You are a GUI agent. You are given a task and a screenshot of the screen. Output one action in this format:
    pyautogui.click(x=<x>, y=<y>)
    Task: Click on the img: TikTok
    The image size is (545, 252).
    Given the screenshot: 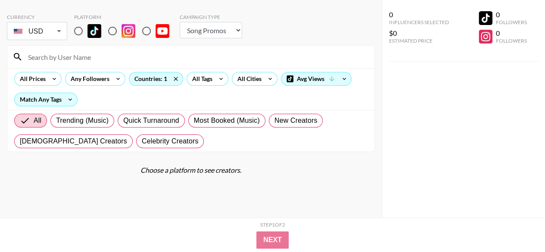 What is the action you would take?
    pyautogui.click(x=94, y=31)
    